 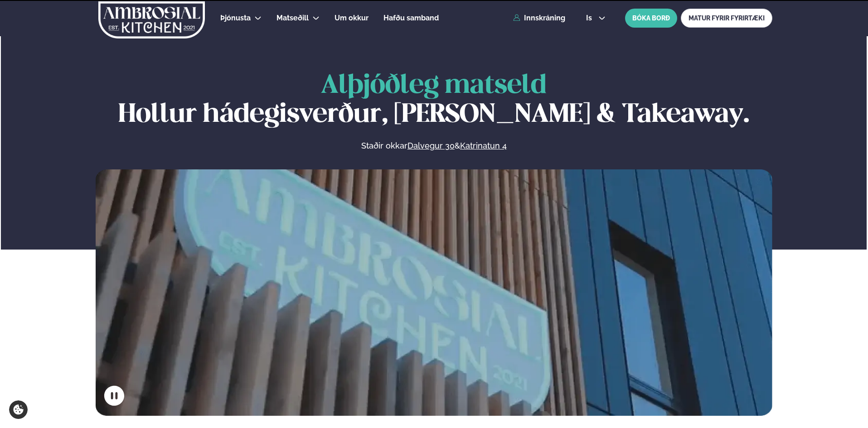 What do you see at coordinates (434, 146) in the screenshot?
I see `p: Staðir okkar &` at bounding box center [434, 146].